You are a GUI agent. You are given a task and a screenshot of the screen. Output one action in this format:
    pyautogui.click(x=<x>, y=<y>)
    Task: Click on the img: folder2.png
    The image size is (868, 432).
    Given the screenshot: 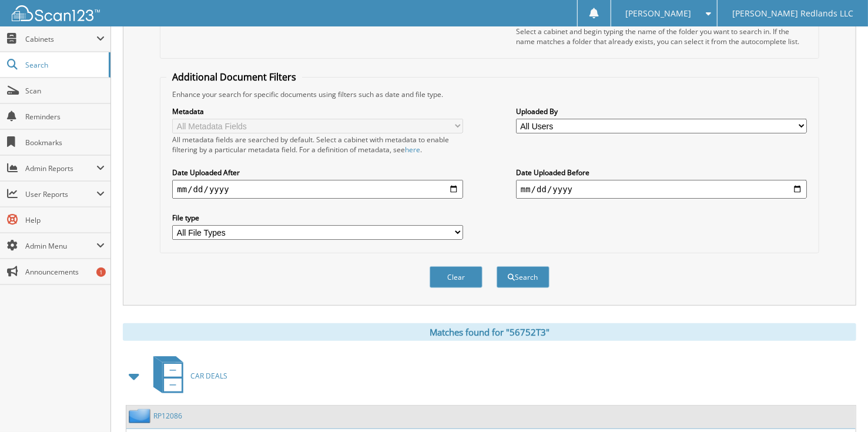 What is the action you would take?
    pyautogui.click(x=141, y=416)
    